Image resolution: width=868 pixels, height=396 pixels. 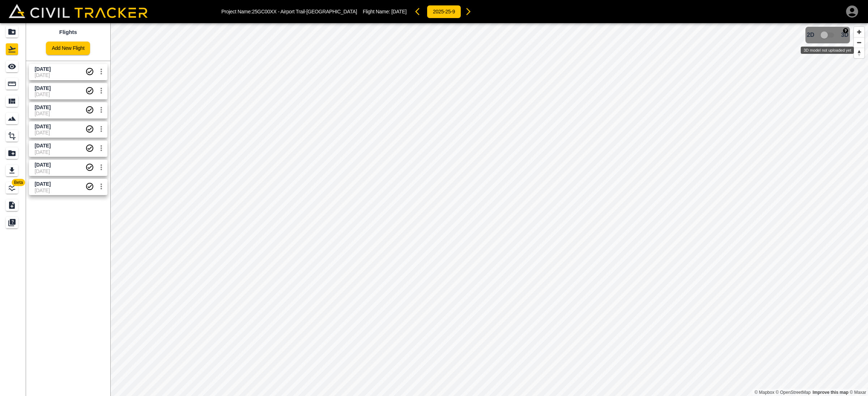 What do you see at coordinates (385, 12) in the screenshot?
I see `p: Flight Name:` at bounding box center [385, 12].